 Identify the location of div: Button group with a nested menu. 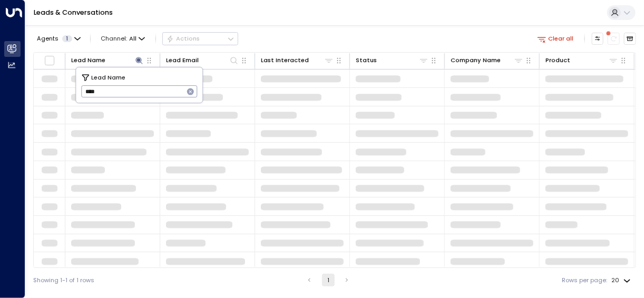
(200, 39).